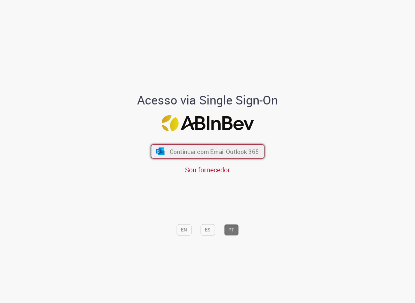 The image size is (415, 303). What do you see at coordinates (207, 170) in the screenshot?
I see `span: Sou fornecedor` at bounding box center [207, 170].